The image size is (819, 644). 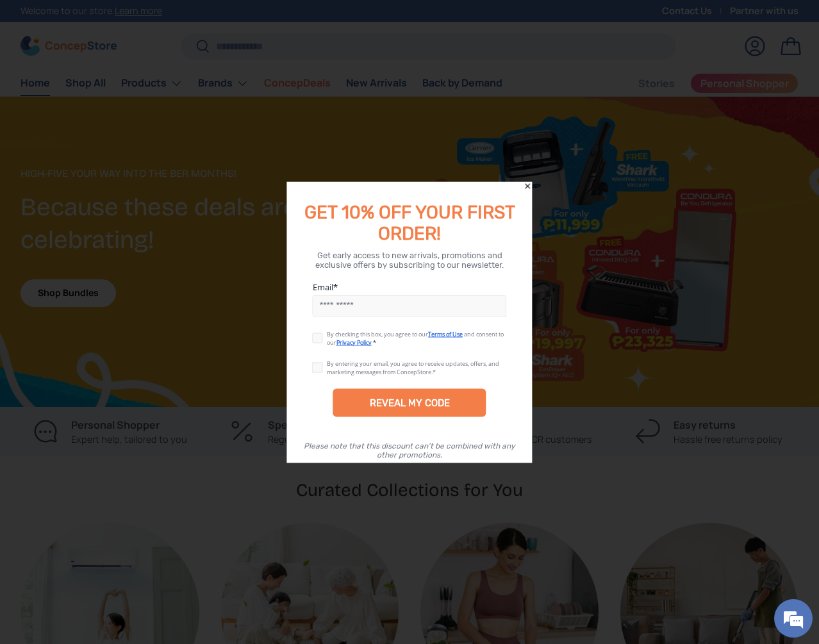 What do you see at coordinates (415, 338) in the screenshot?
I see `span: and consent to our` at bounding box center [415, 338].